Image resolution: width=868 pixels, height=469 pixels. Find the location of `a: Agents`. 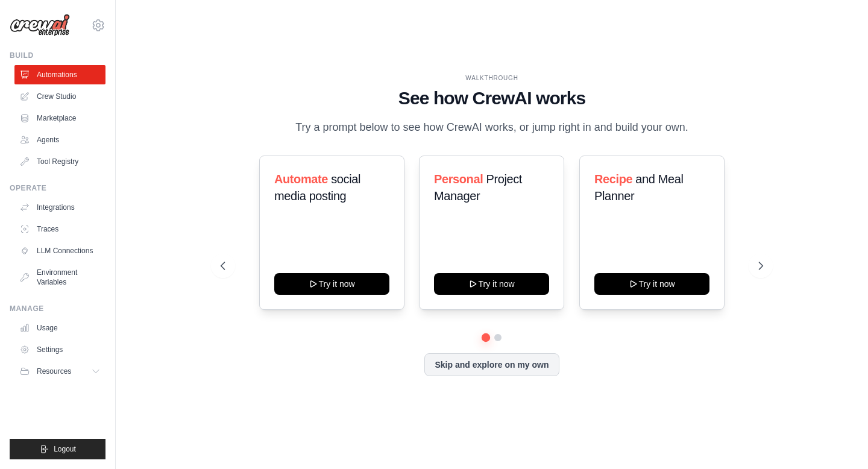

a: Agents is located at coordinates (60, 139).